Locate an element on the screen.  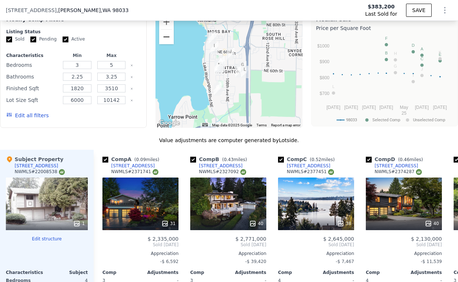
span: Last Sold for is located at coordinates (381, 14).